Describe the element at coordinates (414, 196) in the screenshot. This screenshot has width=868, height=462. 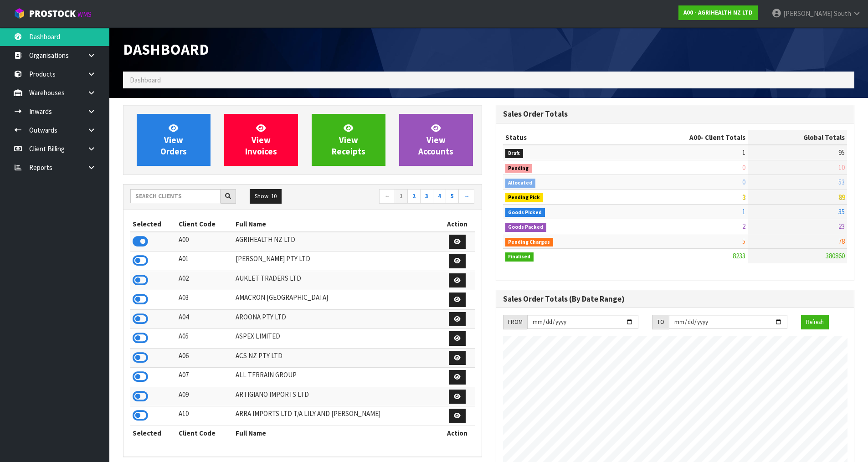
I see `a: 2` at that location.